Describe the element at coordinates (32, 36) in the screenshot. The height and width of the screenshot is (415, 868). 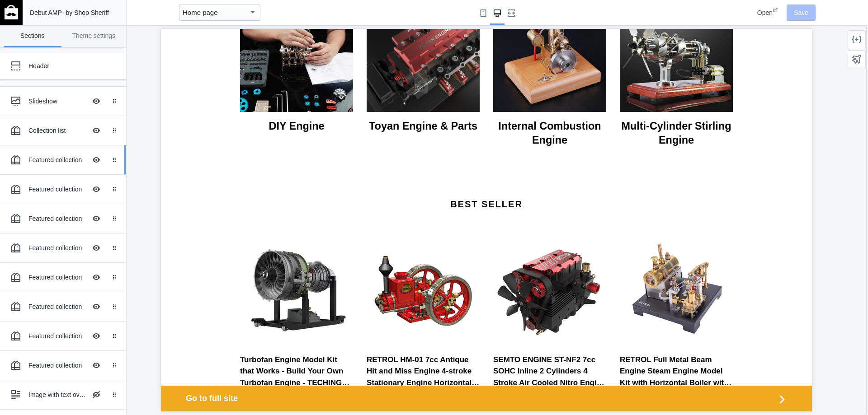
I see `a: Sections` at that location.